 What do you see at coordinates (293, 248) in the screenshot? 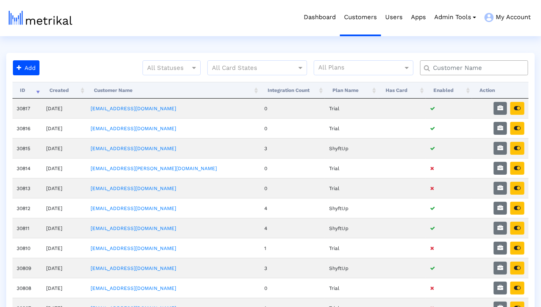
I see `td: 1` at bounding box center [293, 248].